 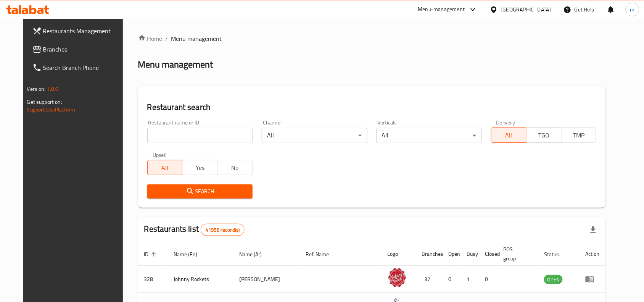 What do you see at coordinates (592, 279) in the screenshot?
I see `div: Menu` at bounding box center [592, 279].